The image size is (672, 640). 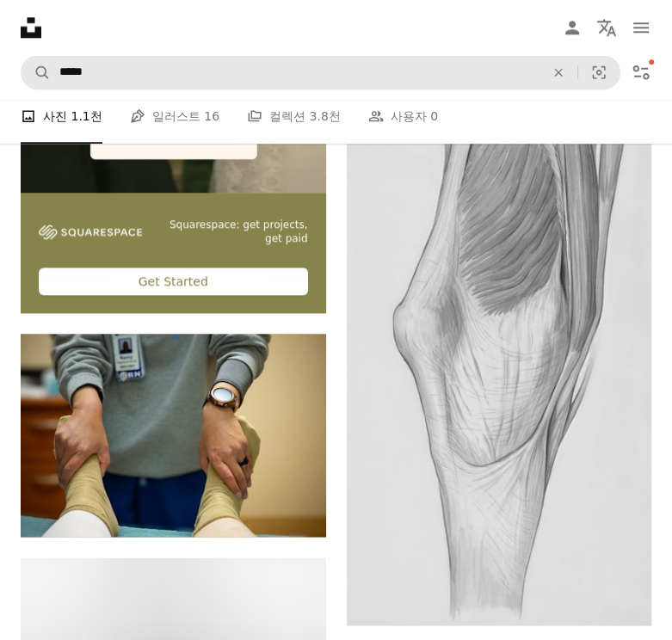 I want to click on span: 3.8천, so click(x=325, y=117).